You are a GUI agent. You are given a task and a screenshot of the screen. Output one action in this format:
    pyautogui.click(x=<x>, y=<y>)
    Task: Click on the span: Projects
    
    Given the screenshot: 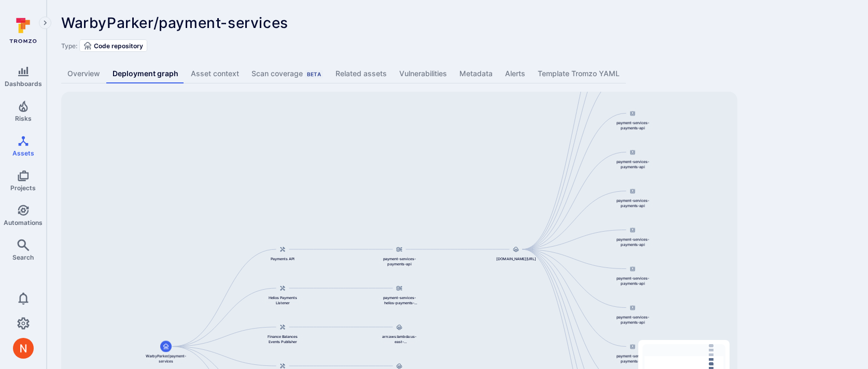 What is the action you would take?
    pyautogui.click(x=23, y=188)
    